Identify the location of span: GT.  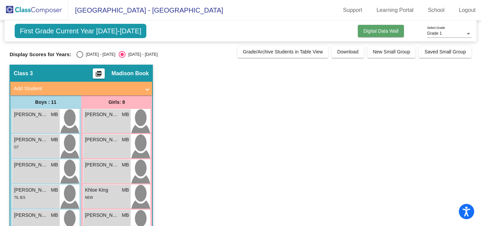
(16, 147).